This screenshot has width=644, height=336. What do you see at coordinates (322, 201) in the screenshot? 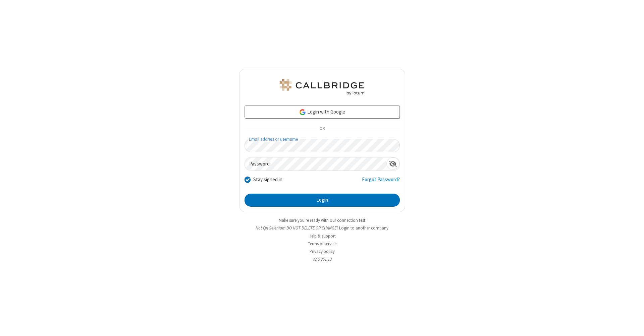
I see `button: Login` at bounding box center [322, 201].